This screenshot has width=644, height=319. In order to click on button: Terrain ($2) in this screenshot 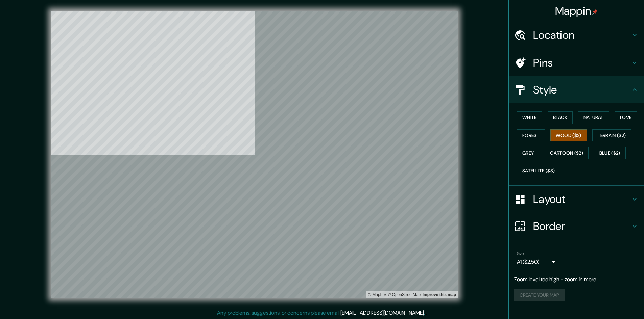, I will do `click(612, 135)`.